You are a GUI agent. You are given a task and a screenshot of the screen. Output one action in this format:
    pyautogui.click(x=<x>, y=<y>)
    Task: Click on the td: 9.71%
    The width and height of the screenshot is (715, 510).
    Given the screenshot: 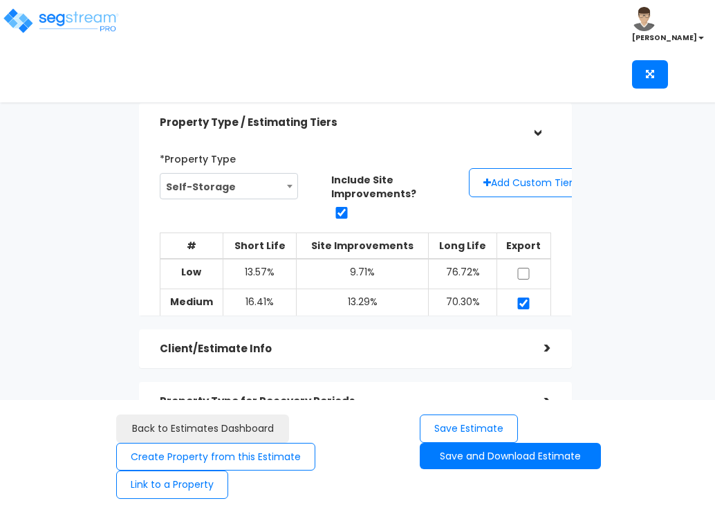 What is the action you would take?
    pyautogui.click(x=362, y=274)
    